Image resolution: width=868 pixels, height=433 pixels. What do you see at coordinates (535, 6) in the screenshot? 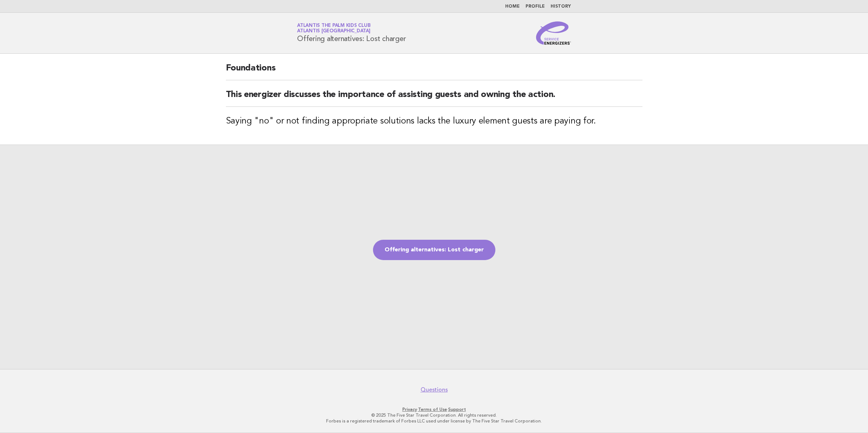
I see `a: Profile` at bounding box center [535, 6].